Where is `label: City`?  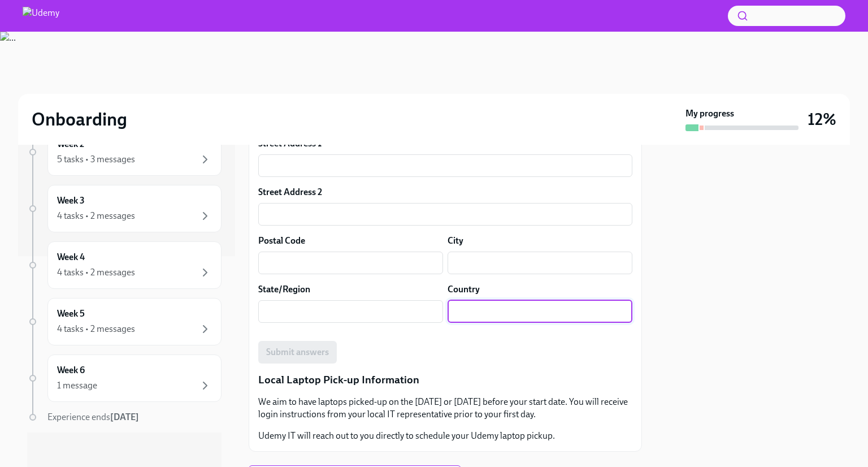 label: City is located at coordinates (456, 241).